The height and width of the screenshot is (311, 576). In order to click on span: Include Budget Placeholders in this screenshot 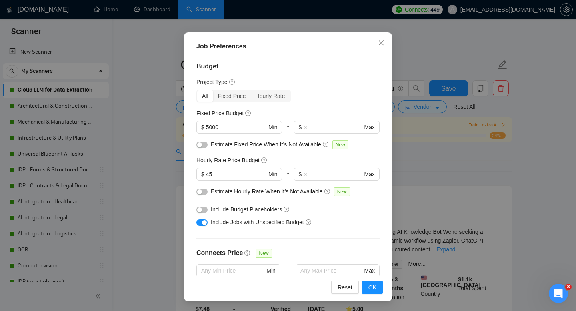, I will do `click(247, 210)`.